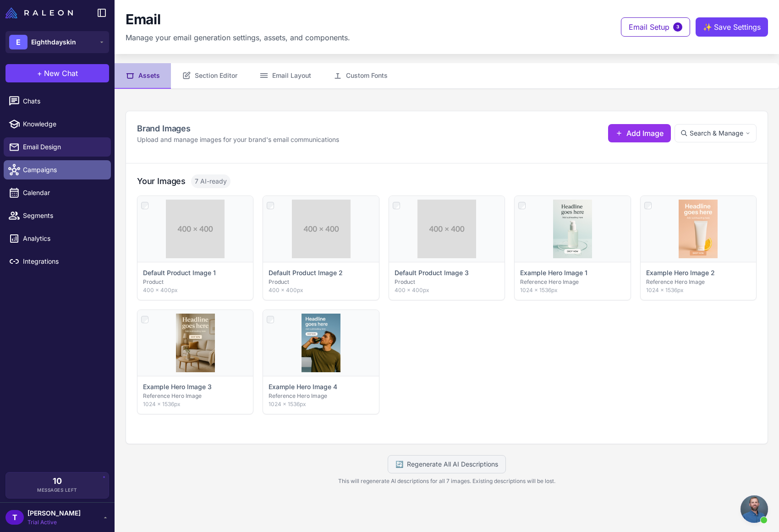 This screenshot has height=532, width=779. What do you see at coordinates (177, 387) in the screenshot?
I see `p: Example Hero Image 3` at bounding box center [177, 387].